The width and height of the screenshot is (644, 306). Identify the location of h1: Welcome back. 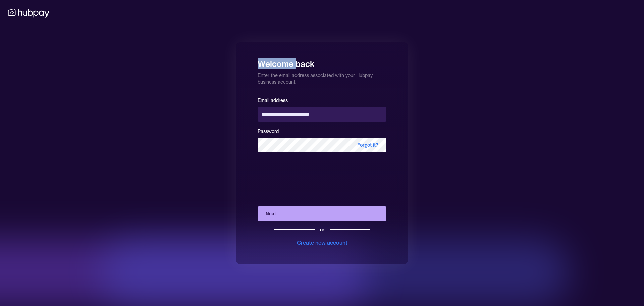
(322, 62).